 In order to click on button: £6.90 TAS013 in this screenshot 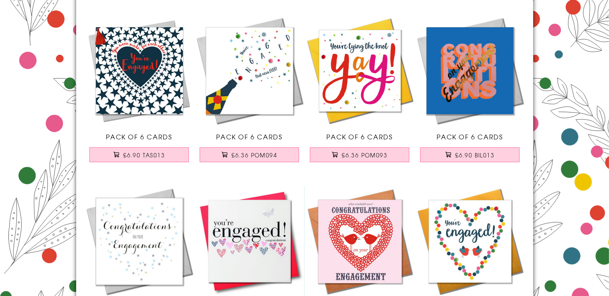, I will do `click(139, 155)`.